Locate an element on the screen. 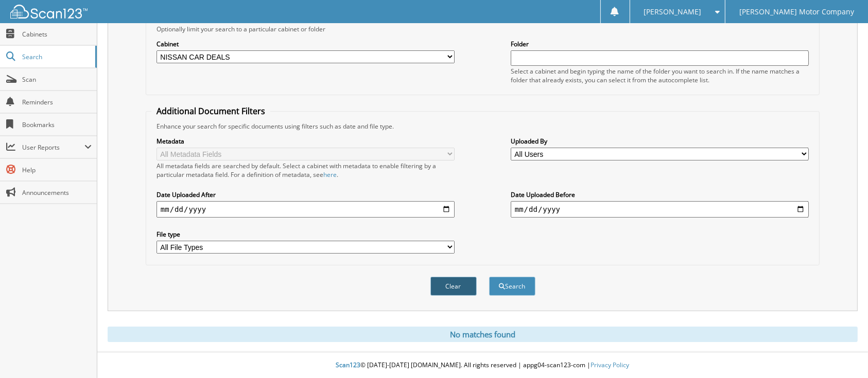 This screenshot has width=868, height=378. label: Metadata is located at coordinates (306, 141).